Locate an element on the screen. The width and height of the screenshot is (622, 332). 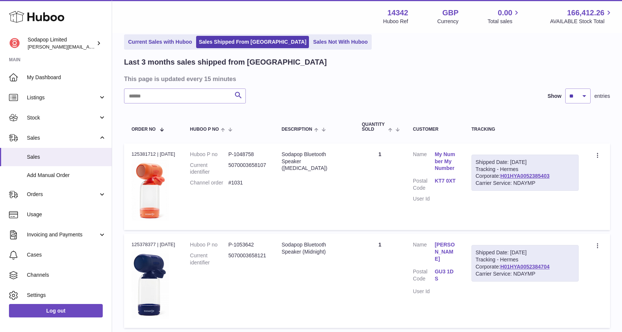
div: Sodapop Limited is located at coordinates (61, 43).